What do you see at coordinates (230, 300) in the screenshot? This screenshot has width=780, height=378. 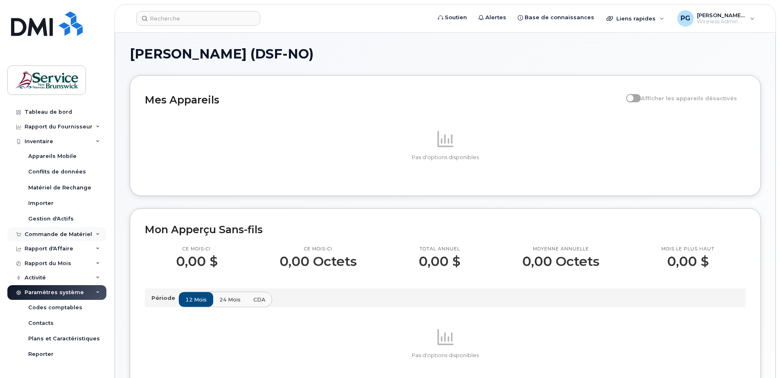 I see `span: 24 mois` at bounding box center [230, 300].